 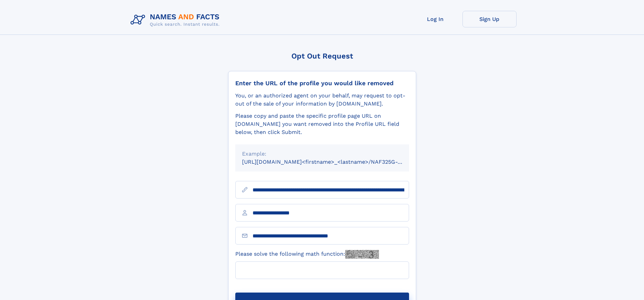 I want to click on div: You, or an authorized agent on your behalf, may request to opt-out of the sale of your informatio..., so click(x=322, y=100).